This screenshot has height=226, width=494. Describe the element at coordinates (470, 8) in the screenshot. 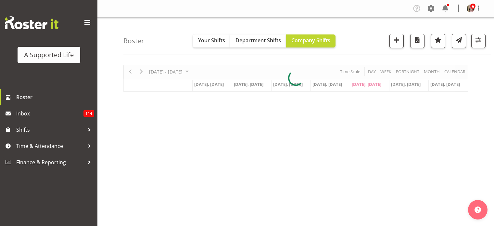

I see `img: lisa-brown-bayliss21db486c786bd7d3a44459f1d2b6f937.png` at that location.